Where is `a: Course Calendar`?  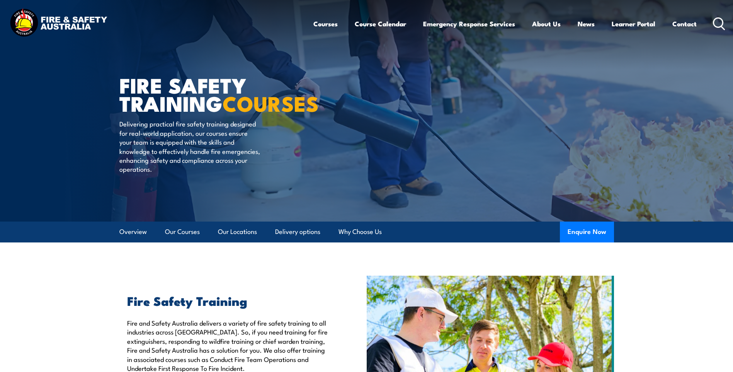 a: Course Calendar is located at coordinates (380, 24).